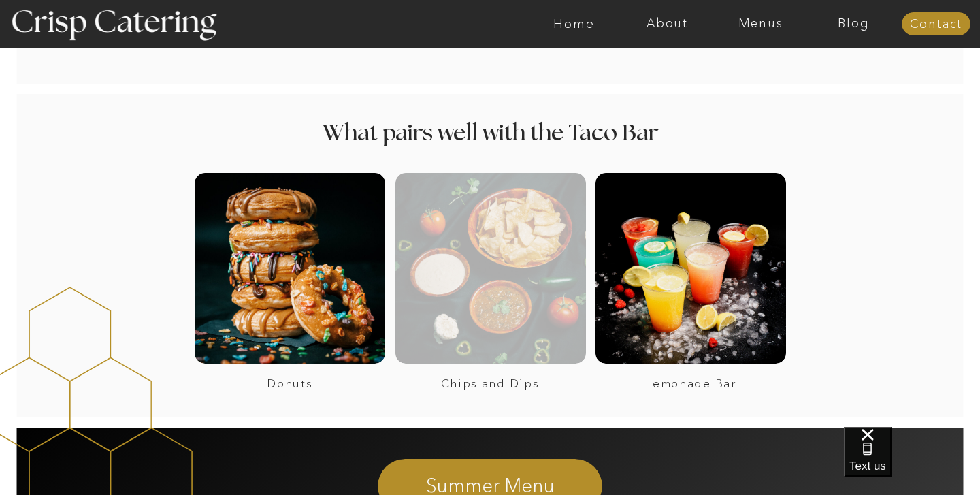 The width and height of the screenshot is (980, 495). What do you see at coordinates (667, 24) in the screenshot?
I see `a: About` at bounding box center [667, 24].